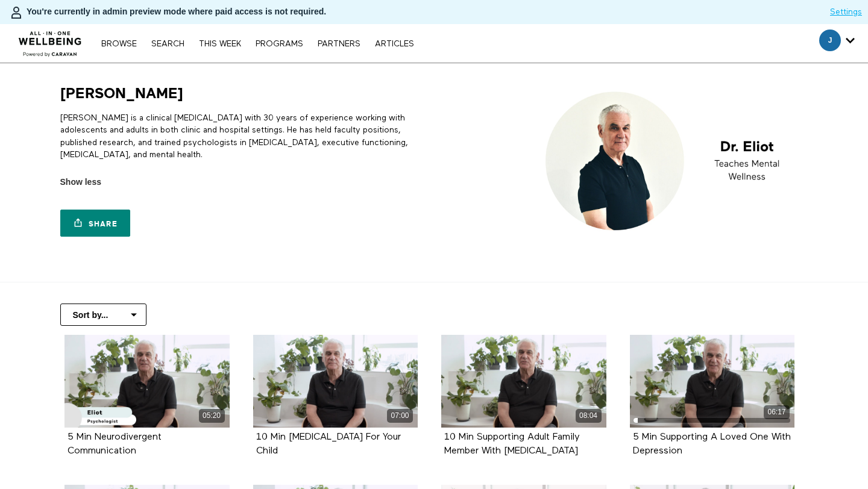 This screenshot has width=868, height=489. What do you see at coordinates (220, 44) in the screenshot?
I see `a: THIS WEEK` at bounding box center [220, 44].